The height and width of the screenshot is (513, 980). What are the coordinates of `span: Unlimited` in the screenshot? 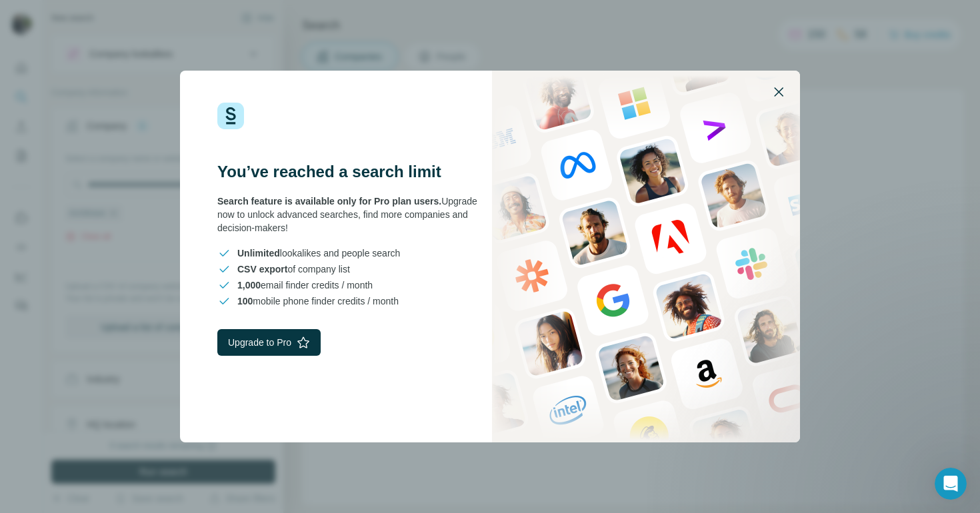 It's located at (258, 253).